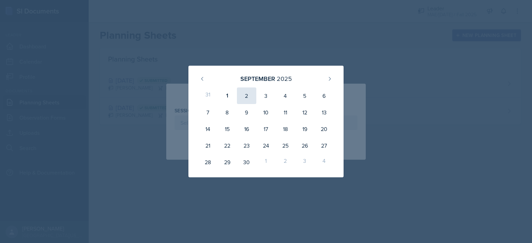  I want to click on div: 20, so click(324, 129).